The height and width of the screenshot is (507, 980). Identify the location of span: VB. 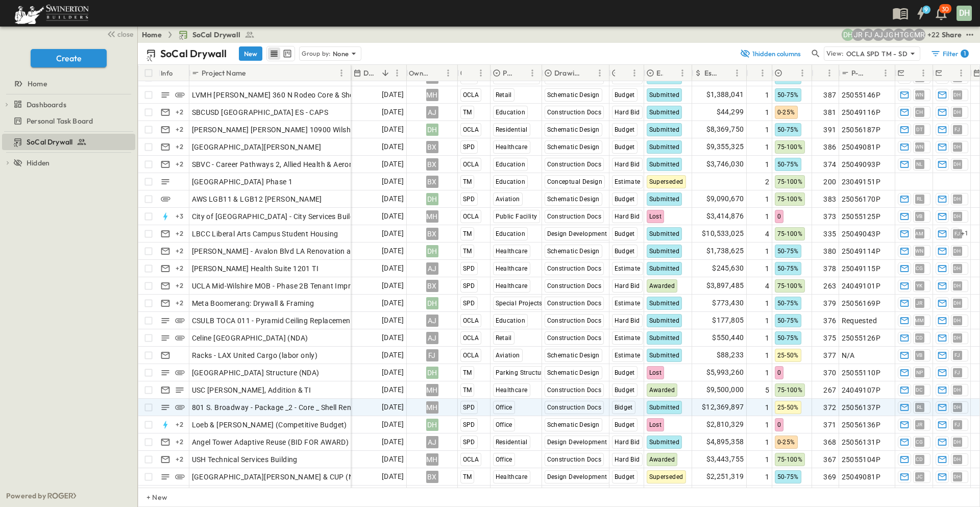
(919, 216).